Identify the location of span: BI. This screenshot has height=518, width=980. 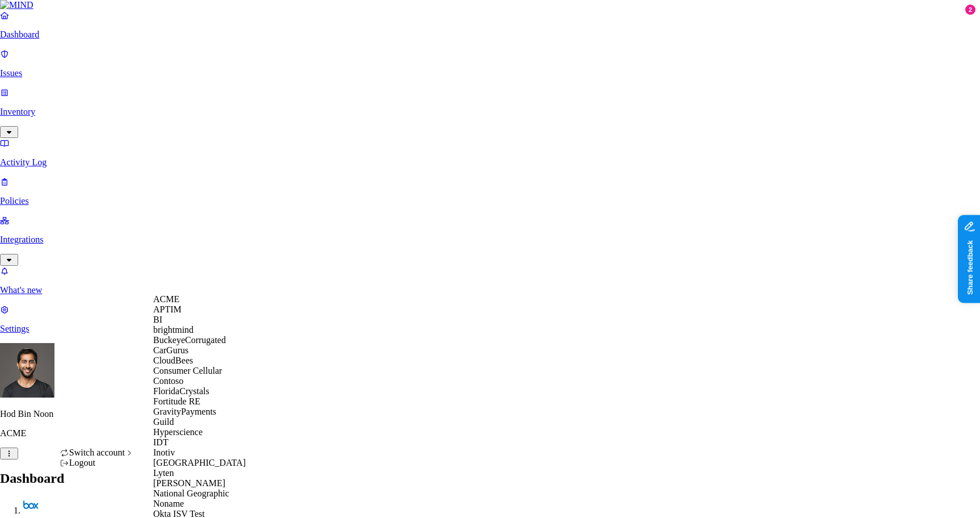
(158, 319).